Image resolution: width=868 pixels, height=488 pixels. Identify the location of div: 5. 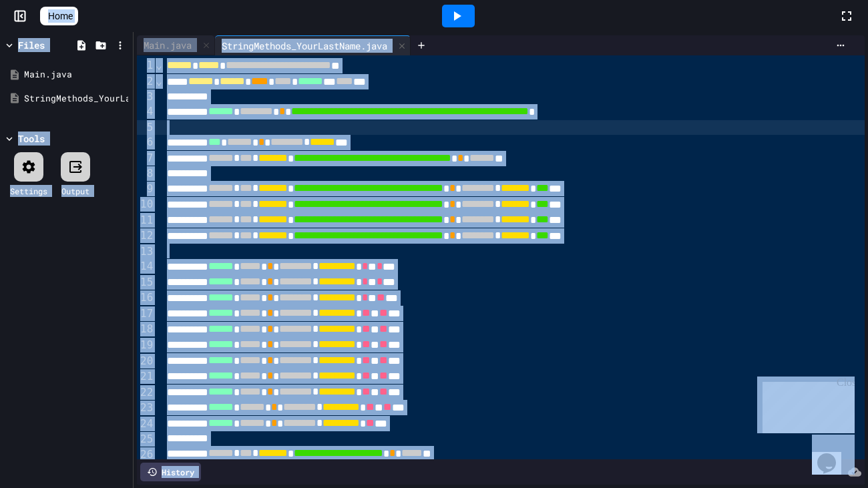
(145, 127).